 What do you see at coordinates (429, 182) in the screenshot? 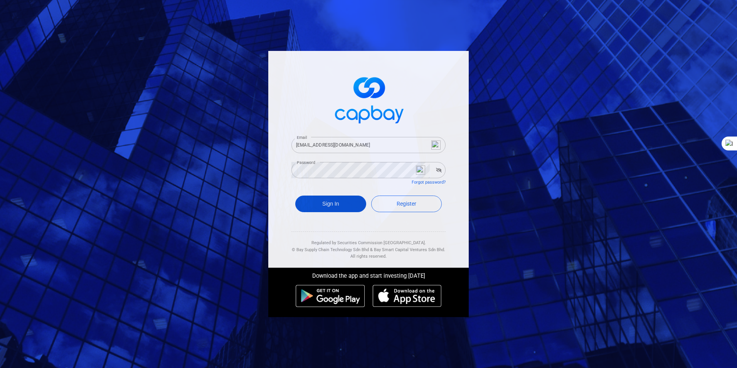
I see `a: Forgot password?` at bounding box center [429, 182].